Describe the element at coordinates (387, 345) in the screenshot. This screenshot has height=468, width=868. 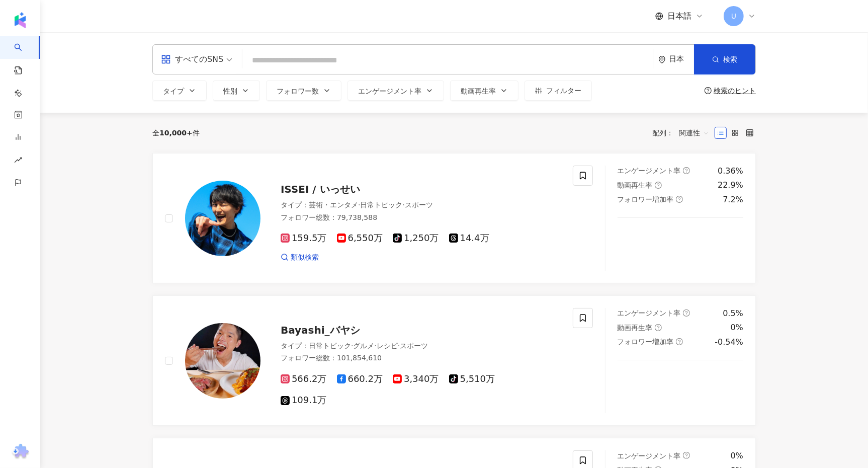
I see `span: レシピ` at that location.